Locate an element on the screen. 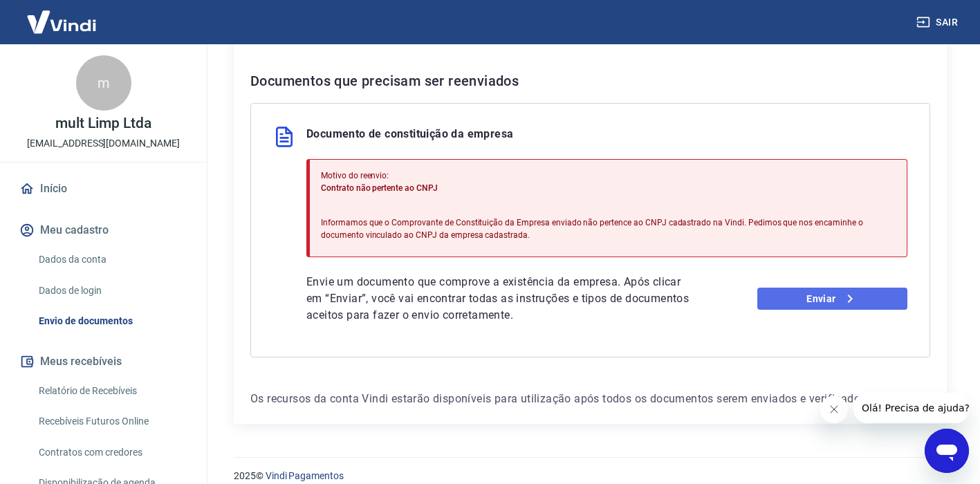 The width and height of the screenshot is (980, 484). p: Documento de constituição da empresa is located at coordinates (409, 137).